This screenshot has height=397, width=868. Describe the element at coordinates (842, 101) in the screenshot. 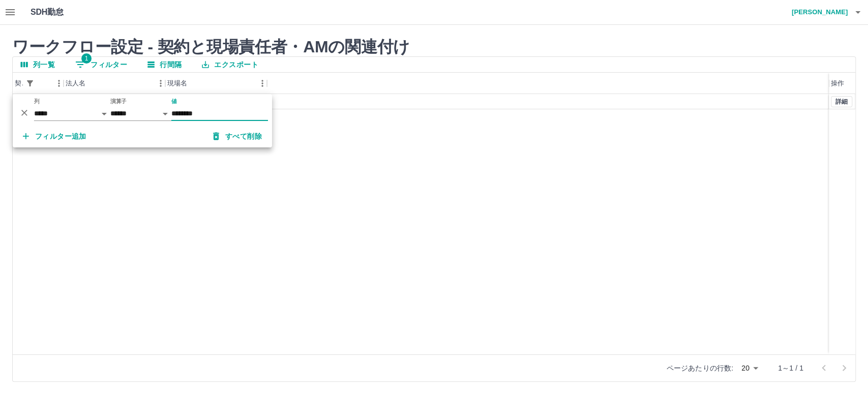

I see `button: 詳細` at that location.